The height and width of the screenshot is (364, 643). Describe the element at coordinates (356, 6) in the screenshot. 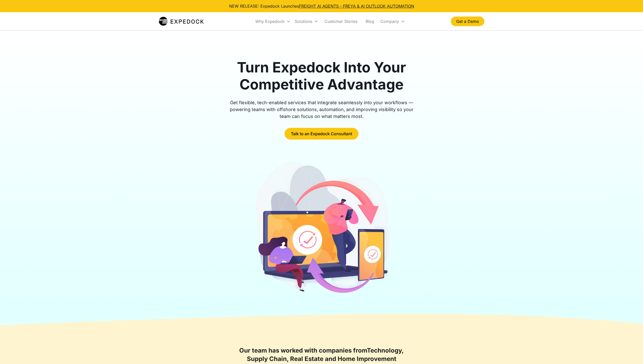

I see `a: FREIGHT AI AGENTS - FREYA & AI OUTLOOK AUTOMATION` at that location.